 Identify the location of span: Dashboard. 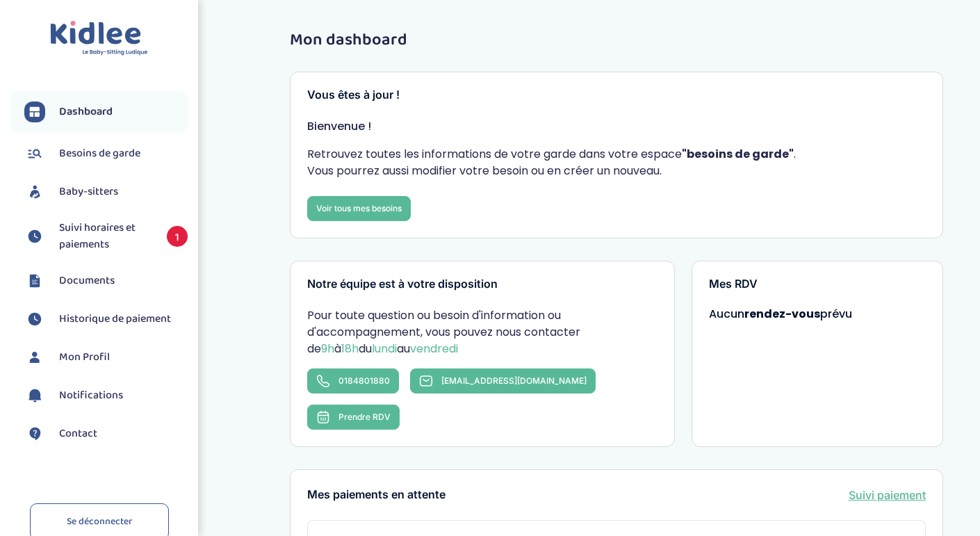
(85, 112).